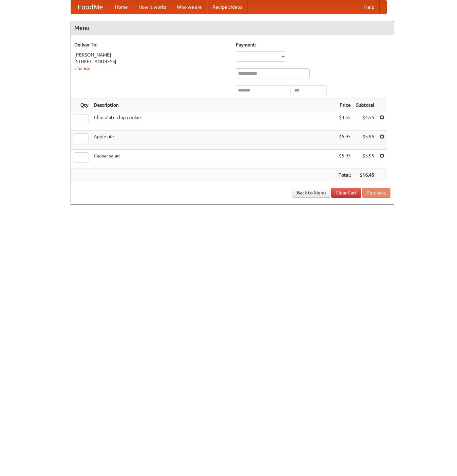 The height and width of the screenshot is (476, 457). Describe the element at coordinates (233, 28) in the screenshot. I see `h4: Menu` at that location.